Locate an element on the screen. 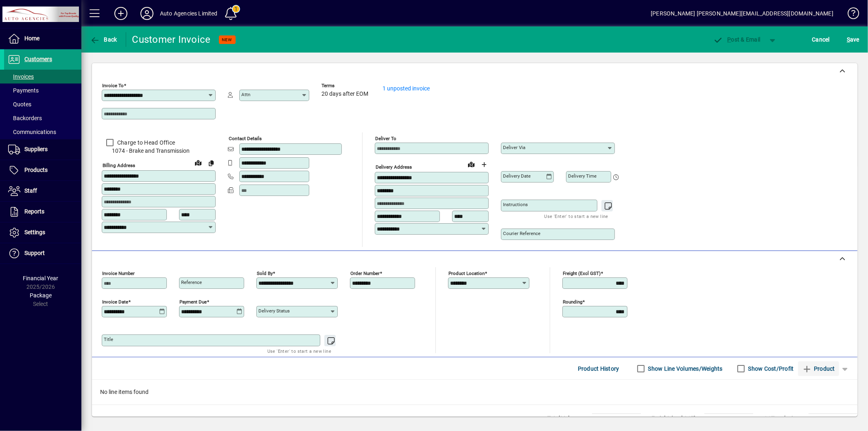 The image size is (868, 431). button: Back is located at coordinates (103, 40).